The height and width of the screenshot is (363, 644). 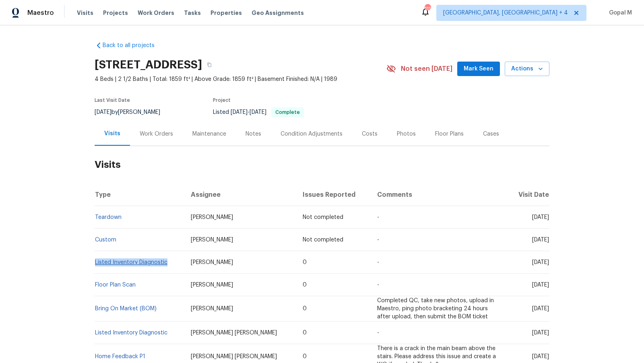 I want to click on a: Floor Plan Scan, so click(x=115, y=285).